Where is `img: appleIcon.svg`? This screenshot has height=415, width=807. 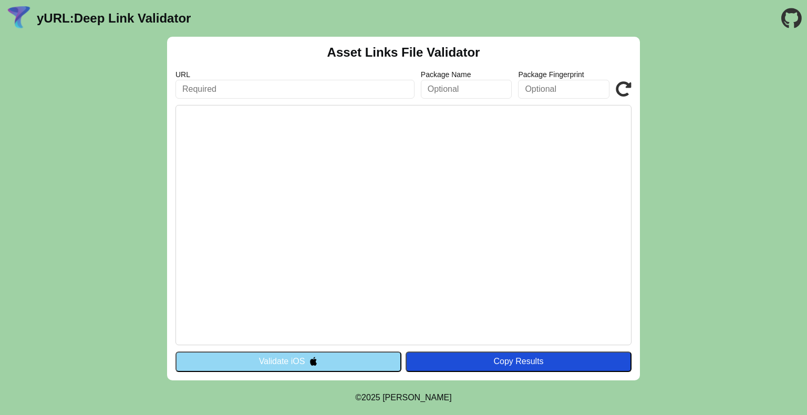
img: appleIcon.svg is located at coordinates (313, 361).